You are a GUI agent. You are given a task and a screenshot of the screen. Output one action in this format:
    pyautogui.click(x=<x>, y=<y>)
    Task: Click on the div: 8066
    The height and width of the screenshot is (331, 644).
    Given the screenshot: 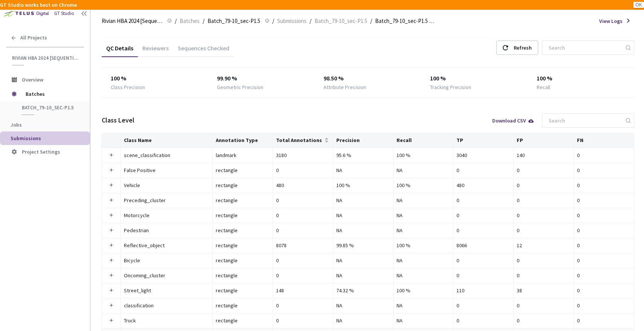 What is the action you would take?
    pyautogui.click(x=483, y=246)
    